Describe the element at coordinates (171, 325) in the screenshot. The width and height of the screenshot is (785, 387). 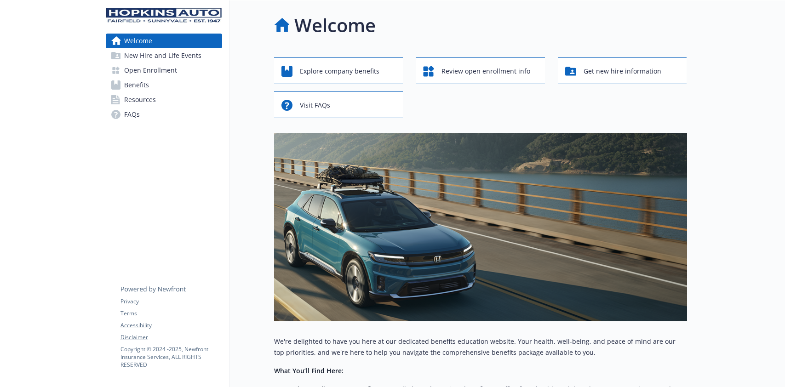
I see `a: Accessibility` at that location.